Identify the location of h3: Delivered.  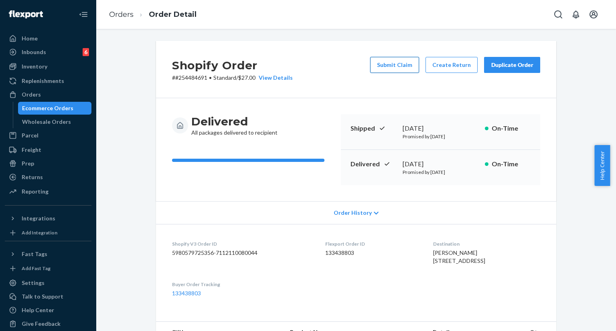
(234, 121).